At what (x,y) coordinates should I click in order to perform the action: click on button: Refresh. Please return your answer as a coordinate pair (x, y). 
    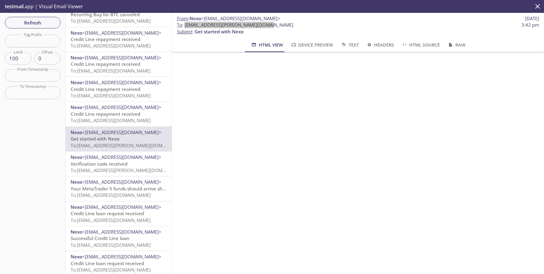
    Looking at the image, I should click on (33, 23).